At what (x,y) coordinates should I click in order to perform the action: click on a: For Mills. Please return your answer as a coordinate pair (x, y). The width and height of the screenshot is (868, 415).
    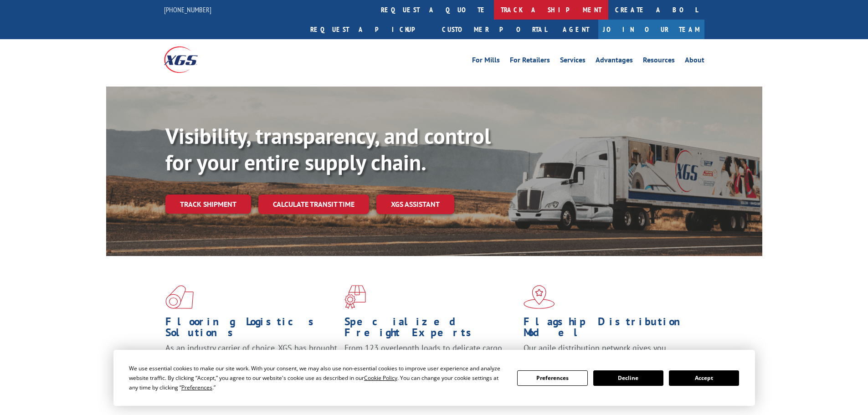
    Looking at the image, I should click on (486, 61).